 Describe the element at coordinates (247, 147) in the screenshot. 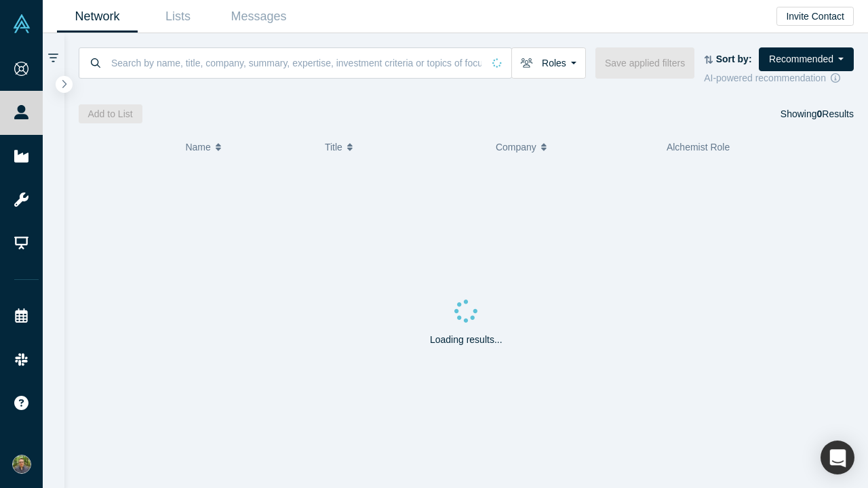

I see `button: Name` at that location.